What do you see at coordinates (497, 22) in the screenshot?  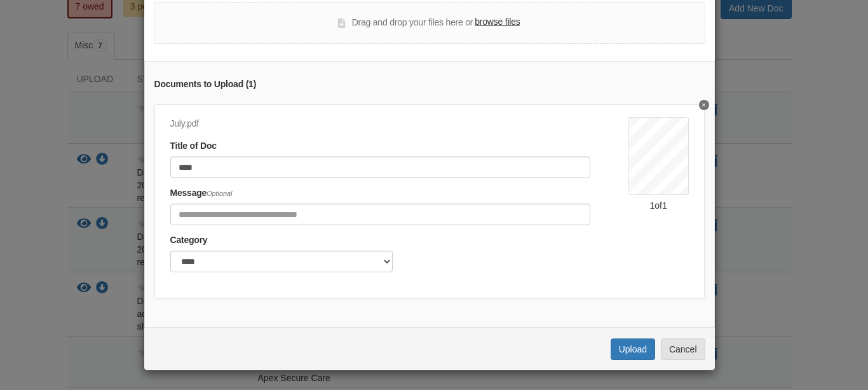 I see `label: browse files` at bounding box center [497, 22].